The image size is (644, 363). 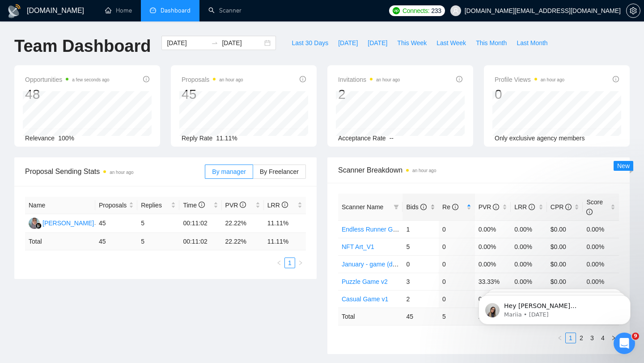 I want to click on span: Proposal Sending Stats, so click(x=115, y=171).